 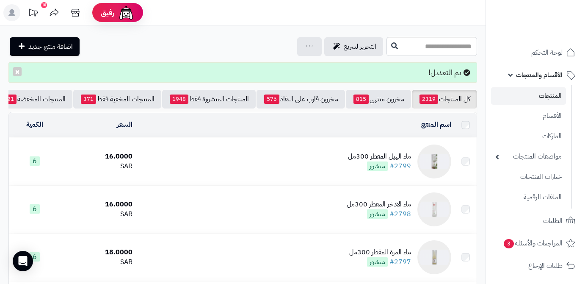 What do you see at coordinates (89, 99) in the screenshot?
I see `span: 371` at bounding box center [89, 99].